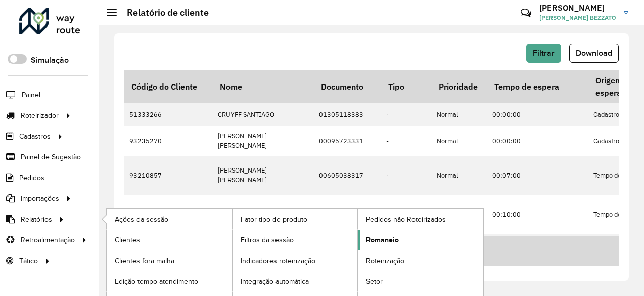 The height and width of the screenshot is (296, 644). What do you see at coordinates (459, 86) in the screenshot?
I see `th: Prioridade` at bounding box center [459, 86].